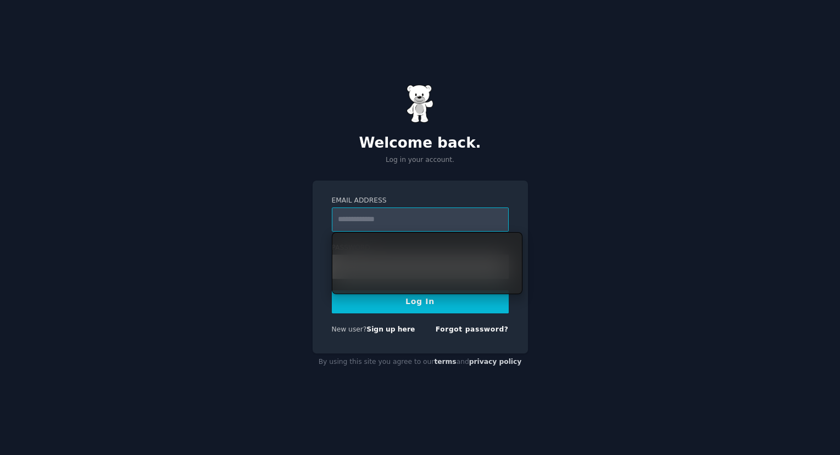 The image size is (840, 455). Describe the element at coordinates (420, 302) in the screenshot. I see `button: Log In` at that location.